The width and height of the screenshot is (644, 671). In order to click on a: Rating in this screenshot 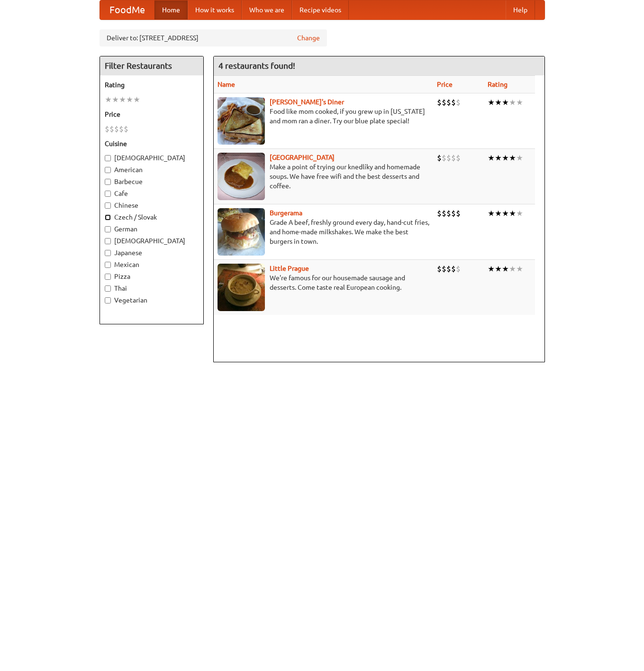, I will do `click(498, 85)`.